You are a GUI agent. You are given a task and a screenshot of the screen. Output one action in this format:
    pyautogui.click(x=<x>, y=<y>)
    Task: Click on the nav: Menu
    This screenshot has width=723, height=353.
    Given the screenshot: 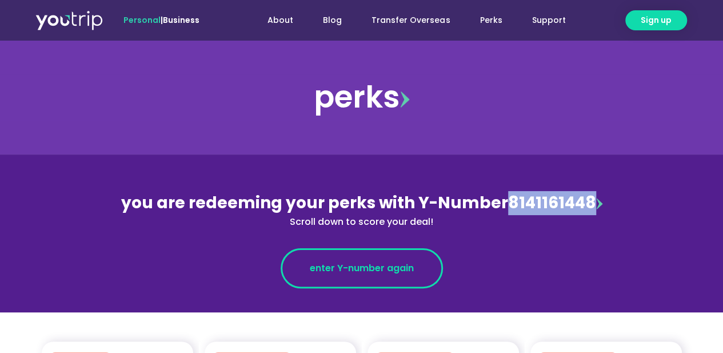 What is the action you would take?
    pyautogui.click(x=405, y=20)
    